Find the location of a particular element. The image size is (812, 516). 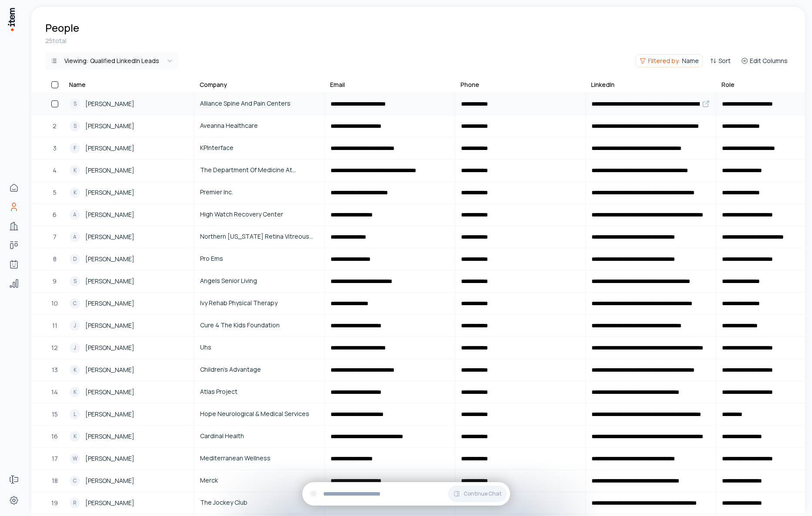

div: C is located at coordinates (75, 304).